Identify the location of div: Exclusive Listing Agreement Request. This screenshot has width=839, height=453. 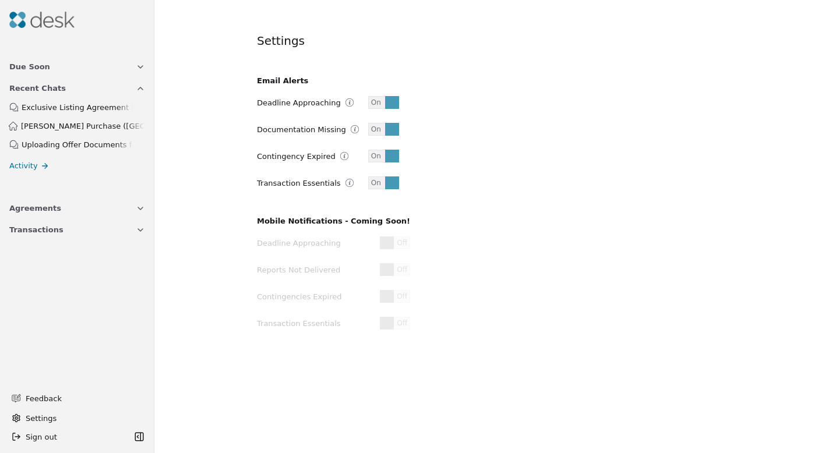
(77, 107).